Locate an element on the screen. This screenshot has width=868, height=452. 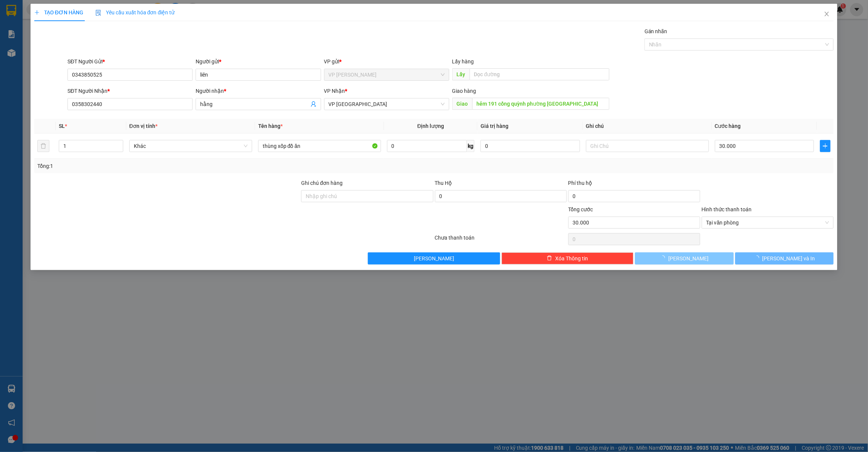
span: TẠO ĐƠN HÀNG is located at coordinates (59, 12).